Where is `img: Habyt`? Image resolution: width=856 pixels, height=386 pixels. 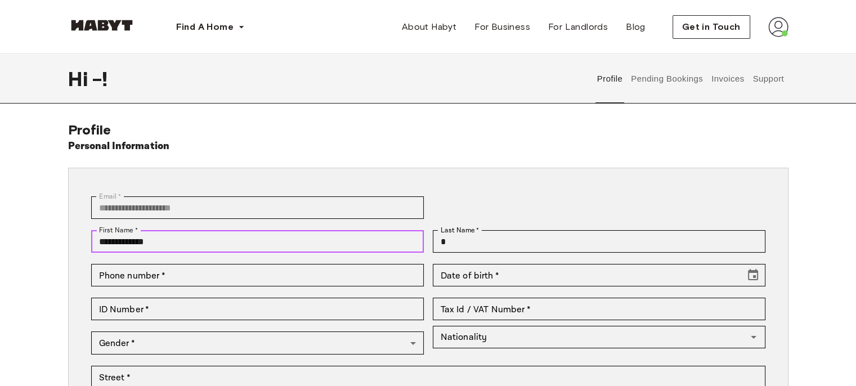 img: Habyt is located at coordinates (102, 25).